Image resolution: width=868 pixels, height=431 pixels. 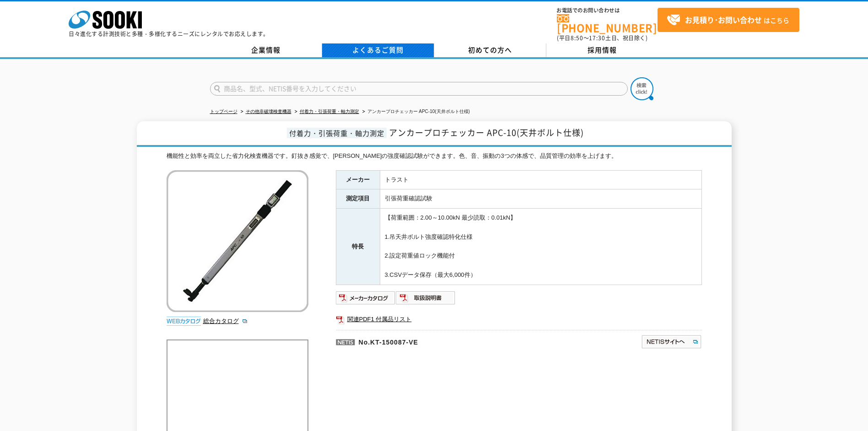 What do you see at coordinates (728, 20) in the screenshot?
I see `a: お見積り･お問い合わせはこちら` at bounding box center [728, 20].